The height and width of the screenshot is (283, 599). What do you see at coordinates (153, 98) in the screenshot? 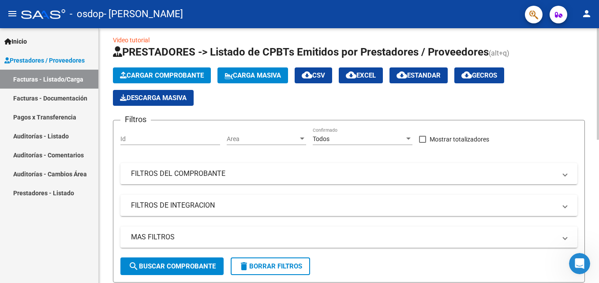
I see `button: Descarga Masiva` at bounding box center [153, 98].